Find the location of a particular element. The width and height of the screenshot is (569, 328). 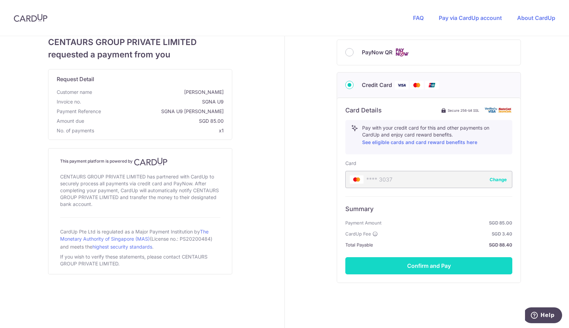

span: Secure 256-bit SSL is located at coordinates (464, 110).